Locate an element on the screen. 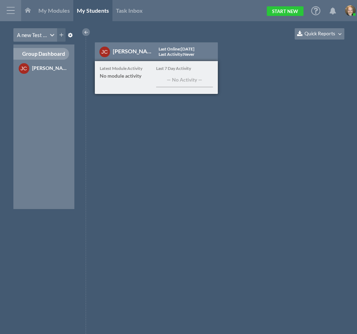 The image size is (357, 334). span: Task Inbox is located at coordinates (129, 10).